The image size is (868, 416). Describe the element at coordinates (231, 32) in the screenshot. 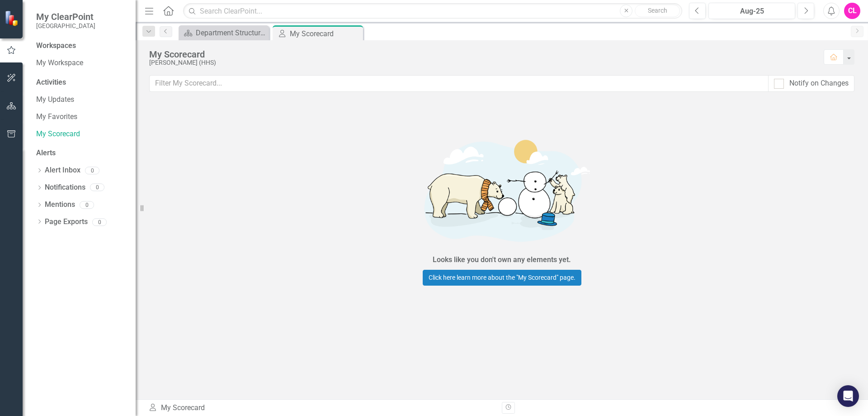

I see `div: Department Structure & Strategic Results` at that location.